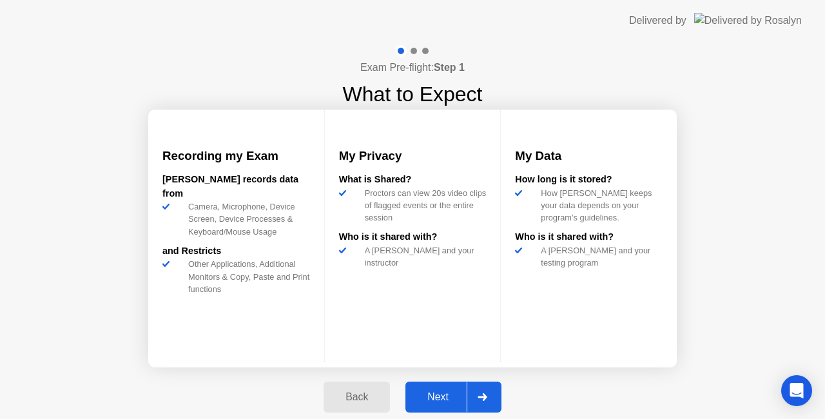 The width and height of the screenshot is (825, 419). What do you see at coordinates (589, 180) in the screenshot?
I see `div: How long is it stored?` at bounding box center [589, 180].